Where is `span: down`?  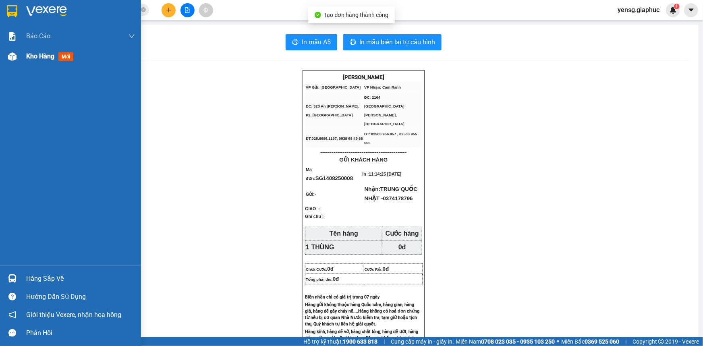 span: down is located at coordinates (132, 36).